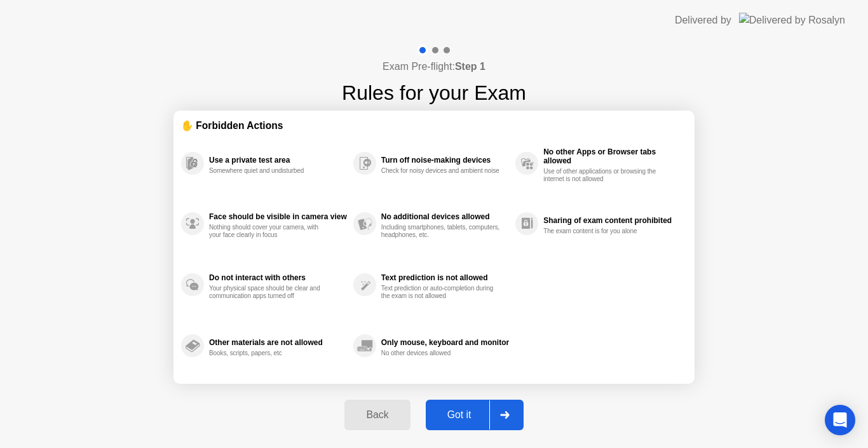 Image resolution: width=868 pixels, height=448 pixels. Describe the element at coordinates (444, 277) in the screenshot. I see `div: Text prediction is not allowed` at that location.